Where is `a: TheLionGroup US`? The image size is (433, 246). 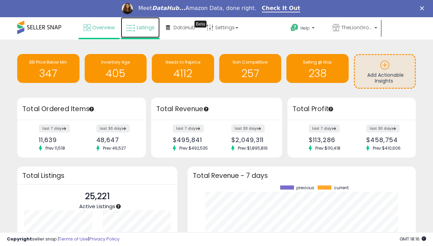
a: TheLionGroup US is located at coordinates (355, 28).